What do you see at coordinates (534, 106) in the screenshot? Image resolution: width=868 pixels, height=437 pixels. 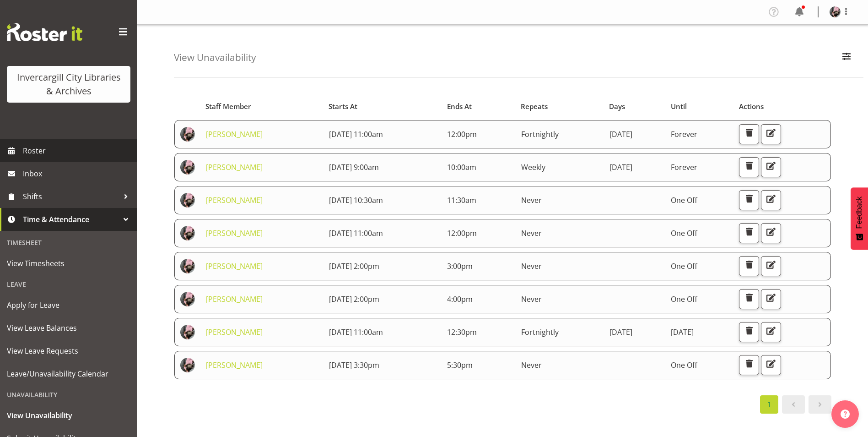 I see `span: Repeats` at bounding box center [534, 106].